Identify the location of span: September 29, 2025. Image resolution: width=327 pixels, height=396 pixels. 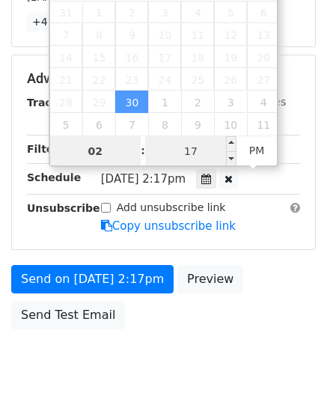
(99, 102).